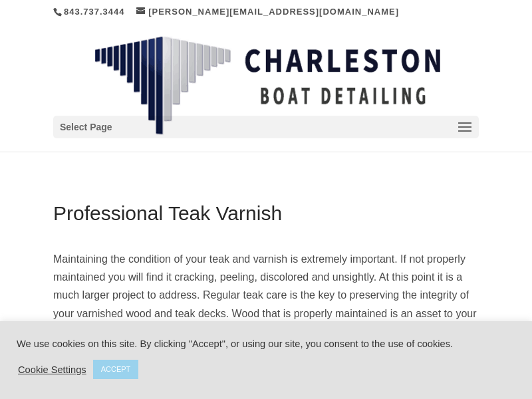 This screenshot has height=399, width=532. What do you see at coordinates (95, 12) in the screenshot?
I see `a: 843.737.3444` at bounding box center [95, 12].